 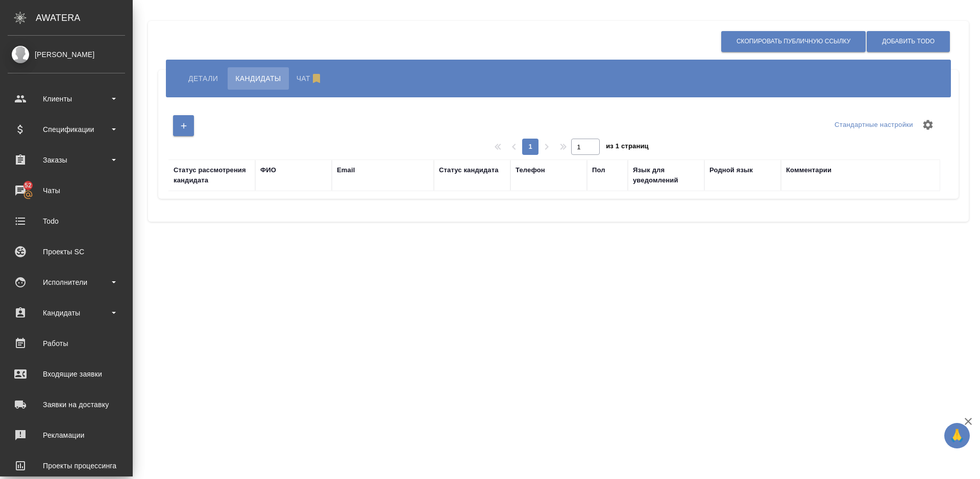 I want to click on div: Статус кандидата, so click(x=469, y=170).